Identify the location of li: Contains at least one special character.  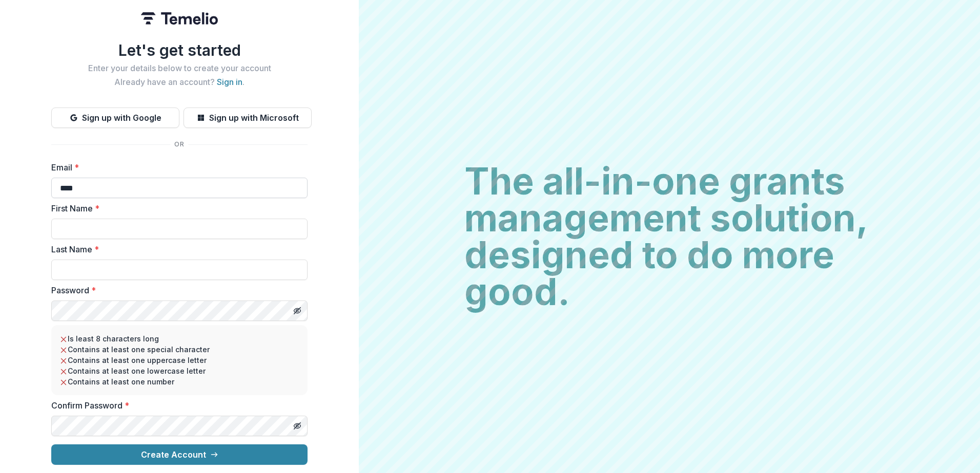
(179, 349).